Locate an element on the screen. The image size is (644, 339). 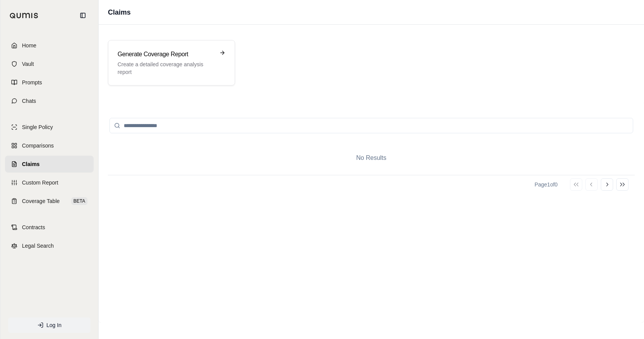
h3: Generate Coverage Report is located at coordinates (166, 54).